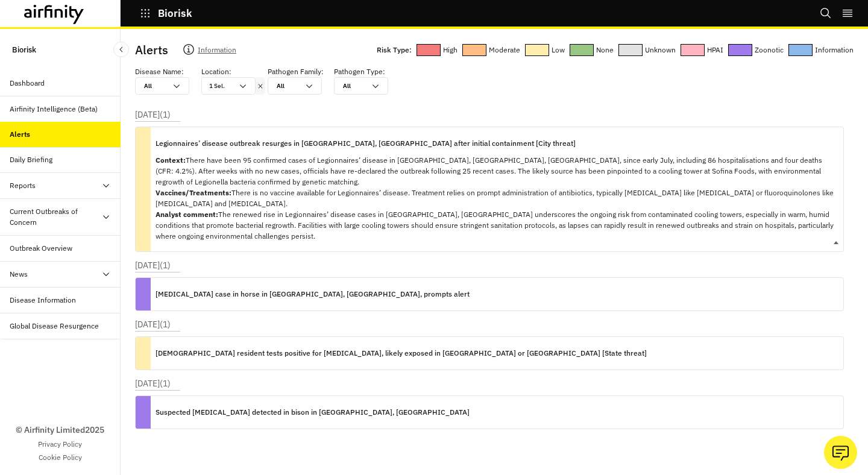  I want to click on button: Close Sidebar, so click(121, 49).